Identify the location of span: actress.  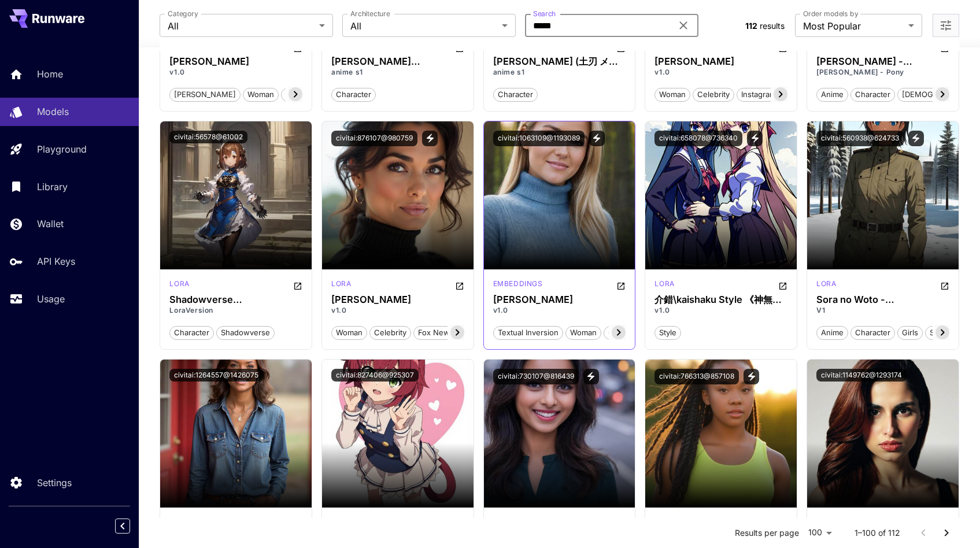
(299, 95).